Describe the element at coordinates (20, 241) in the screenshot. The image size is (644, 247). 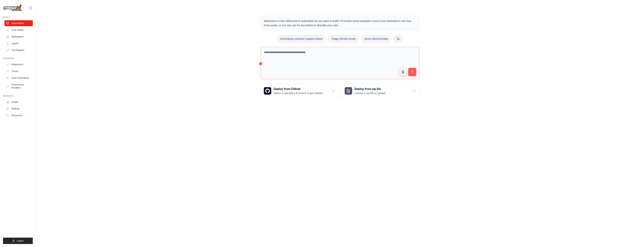
I see `span: Logout` at that location.